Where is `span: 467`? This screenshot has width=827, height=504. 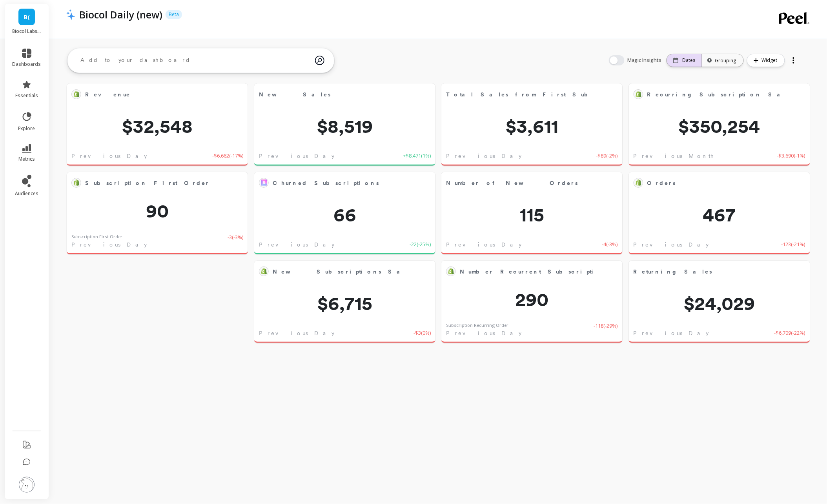 span: 467 is located at coordinates (719, 215).